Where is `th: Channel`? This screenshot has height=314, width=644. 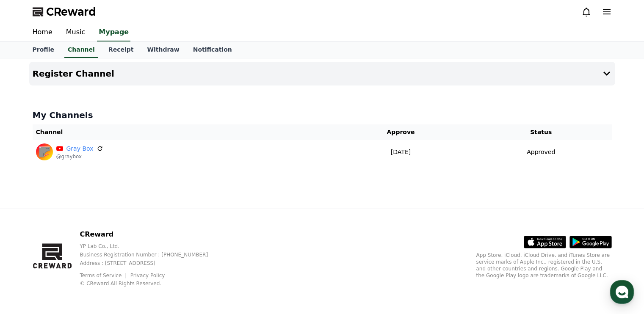 th: Channel is located at coordinates (182, 132).